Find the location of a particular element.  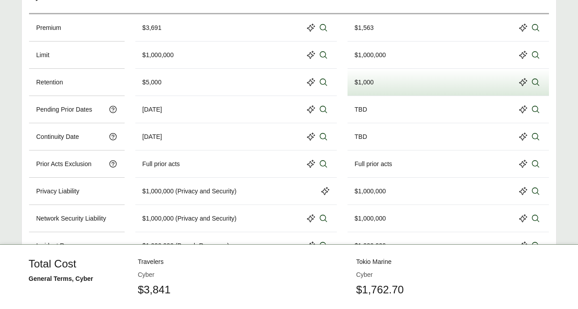

p: Network Security Liability is located at coordinates (71, 218).